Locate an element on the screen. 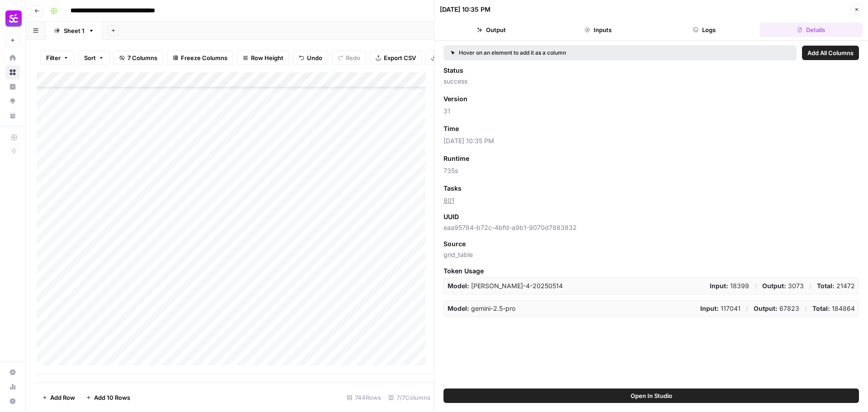 This screenshot has width=868, height=412. img: Smartcat Logo is located at coordinates (13, 18).